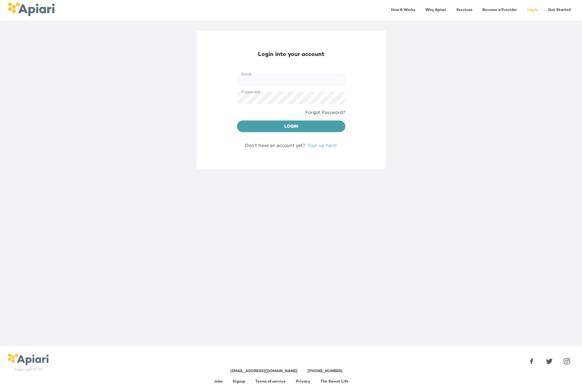  Describe the element at coordinates (291, 55) in the screenshot. I see `div: Login into your account` at that location.